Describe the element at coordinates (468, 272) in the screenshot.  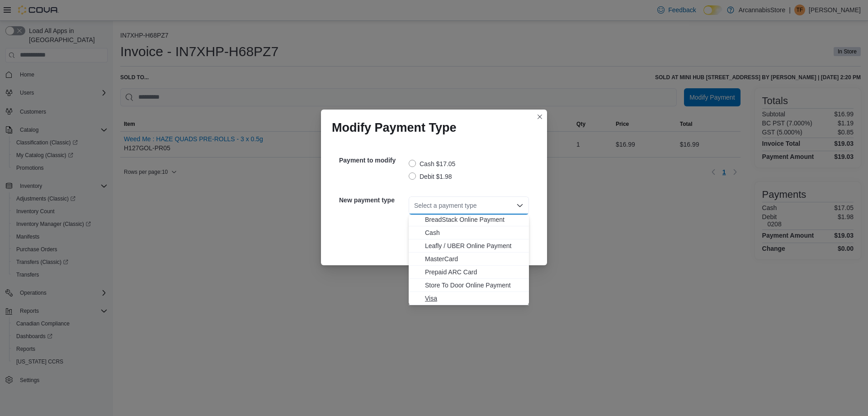
I see `button: Prepaid ARC Card` at that location.